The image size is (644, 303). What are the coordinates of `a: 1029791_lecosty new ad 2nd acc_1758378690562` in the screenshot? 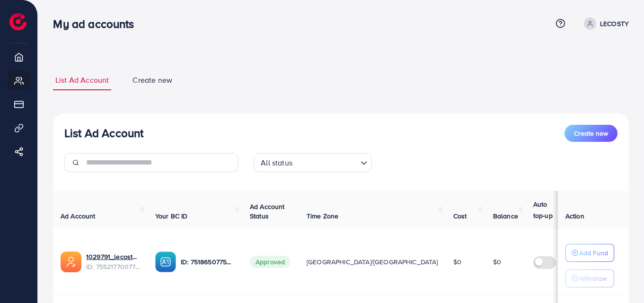 It's located at (113, 257).